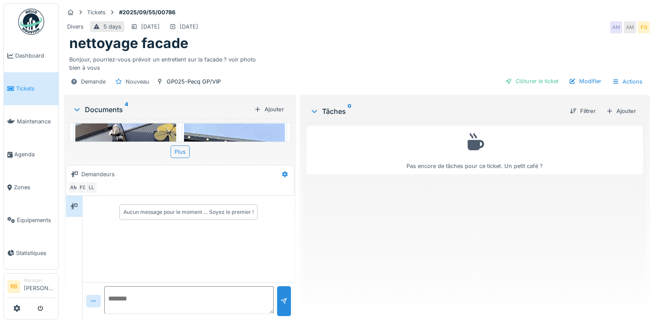 The image size is (655, 323). What do you see at coordinates (627, 81) in the screenshot?
I see `div: Actions` at bounding box center [627, 81].